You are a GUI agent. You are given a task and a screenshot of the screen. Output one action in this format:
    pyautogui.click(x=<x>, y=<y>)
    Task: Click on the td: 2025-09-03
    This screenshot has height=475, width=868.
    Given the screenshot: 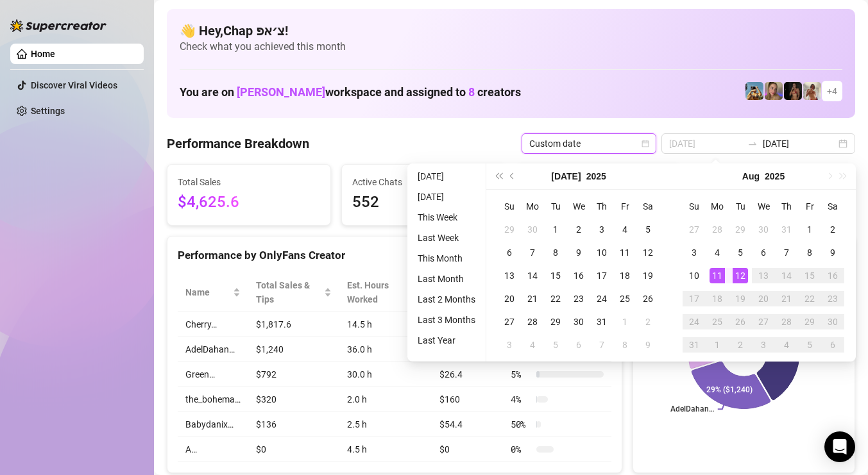 What is the action you would take?
    pyautogui.click(x=764, y=345)
    